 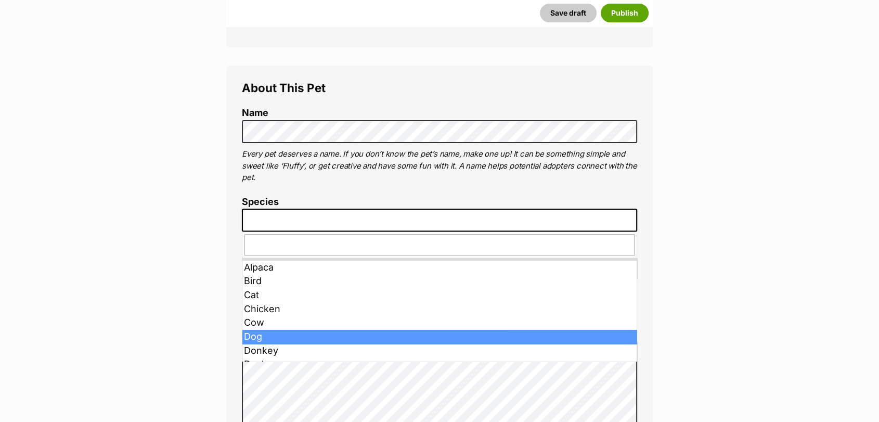 What do you see at coordinates (440, 323) in the screenshot?
I see `li: Cow` at bounding box center [440, 323].